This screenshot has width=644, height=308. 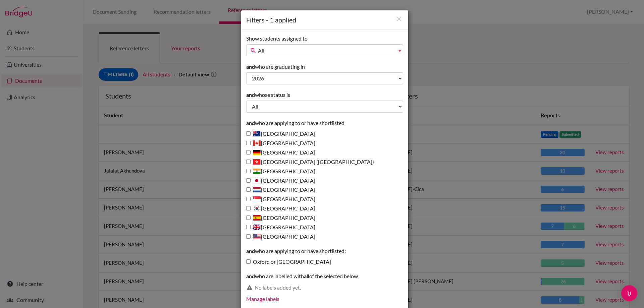 What do you see at coordinates (257, 199) in the screenshot?
I see `span: Singapore` at bounding box center [257, 199].